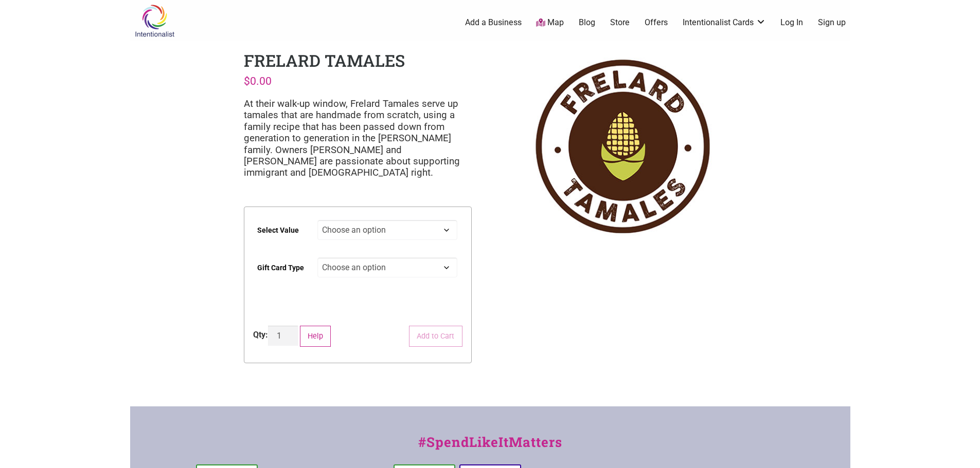  Describe the element at coordinates (550, 23) in the screenshot. I see `a: Map` at that location.